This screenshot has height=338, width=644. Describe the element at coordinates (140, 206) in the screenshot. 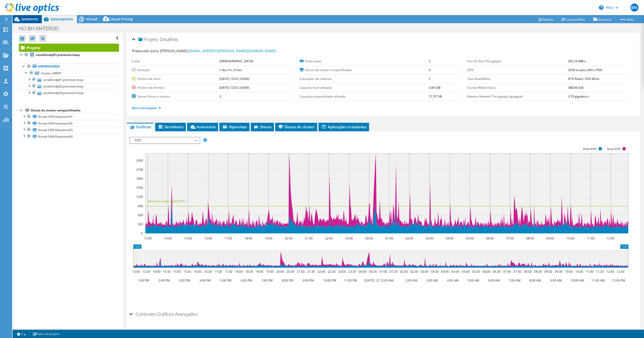

I see `text: 900` at that location.